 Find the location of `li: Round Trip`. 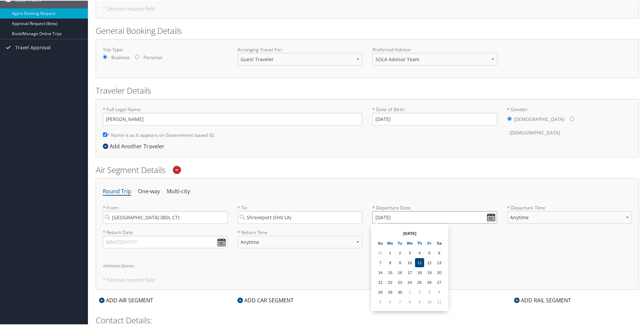

li: Round Trip is located at coordinates (117, 191).